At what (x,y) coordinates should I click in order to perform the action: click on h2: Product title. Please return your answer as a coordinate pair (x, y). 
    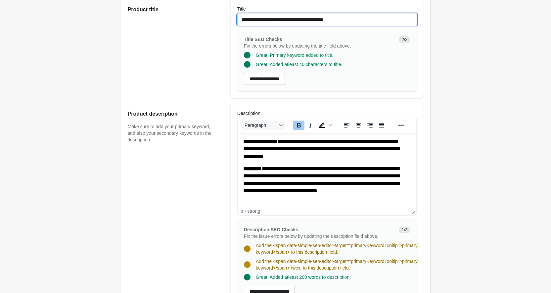
    Looking at the image, I should click on (172, 10).